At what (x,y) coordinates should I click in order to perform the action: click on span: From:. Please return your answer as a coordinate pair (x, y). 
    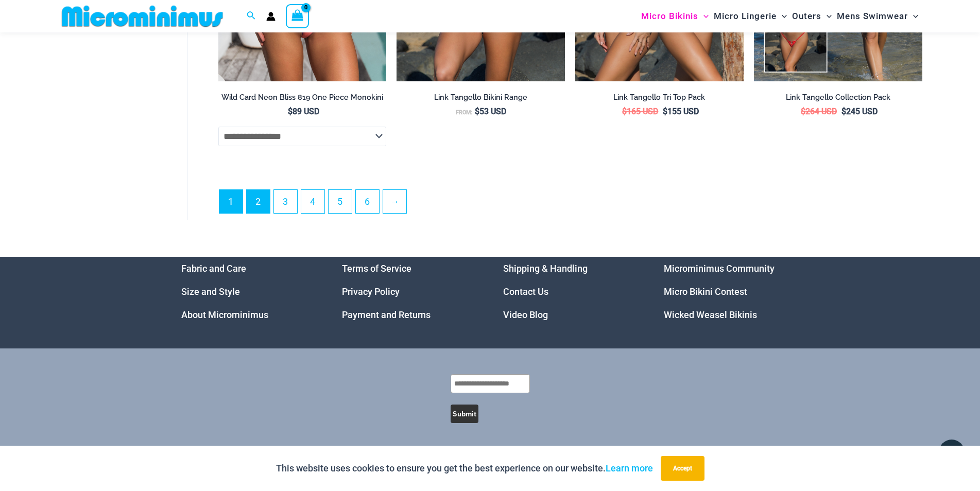
    Looking at the image, I should click on (464, 112).